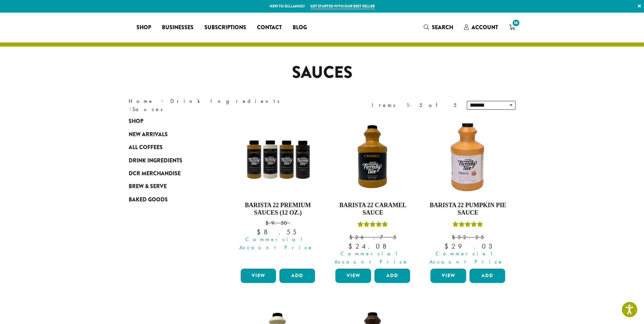 Image resolution: width=644 pixels, height=324 pixels. What do you see at coordinates (373, 209) in the screenshot?
I see `h4: Barista 22 Caramel Sauce` at bounding box center [373, 209].